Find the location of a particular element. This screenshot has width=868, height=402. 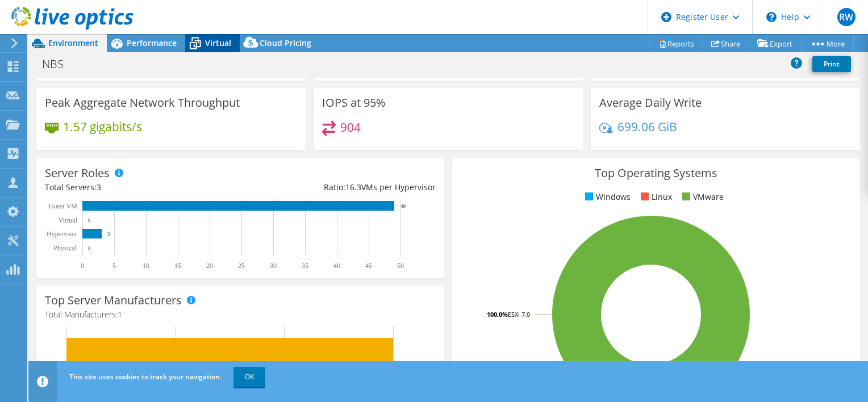

text: Physical is located at coordinates (65, 248).